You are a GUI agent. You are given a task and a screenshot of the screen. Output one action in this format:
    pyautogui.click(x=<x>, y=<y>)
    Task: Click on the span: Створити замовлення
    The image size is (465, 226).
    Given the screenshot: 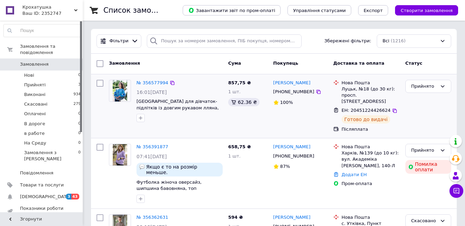 What is the action you would take?
    pyautogui.click(x=426, y=10)
    